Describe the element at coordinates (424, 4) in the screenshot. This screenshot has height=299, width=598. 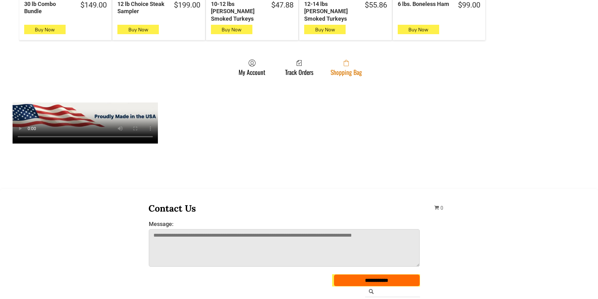
I see `div: 6 lbs. Boneless Ham` at that location.